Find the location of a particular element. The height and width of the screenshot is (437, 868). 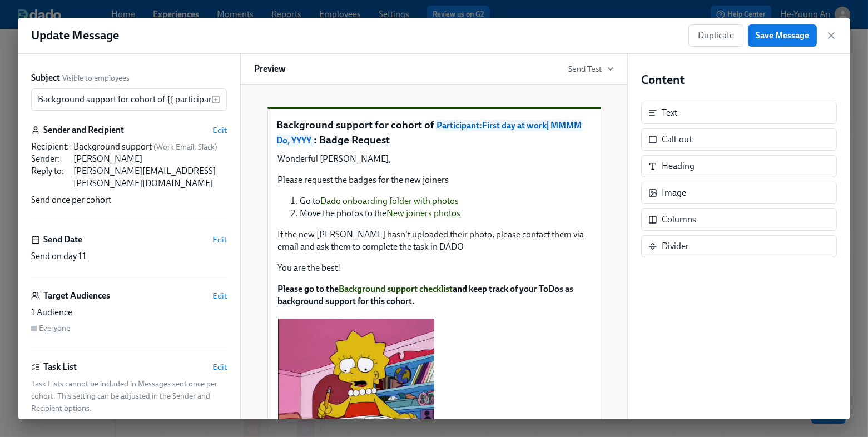

h6: Target Audiences is located at coordinates (77, 296).